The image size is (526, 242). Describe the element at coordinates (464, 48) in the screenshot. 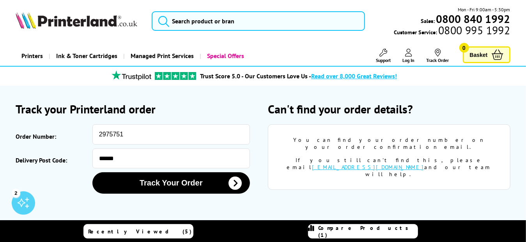

I see `span: 0` at that location.